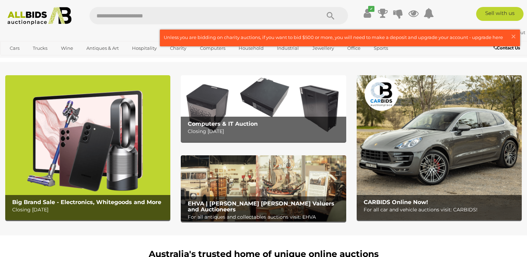 The image size is (527, 257). I want to click on a: Charity, so click(178, 48).